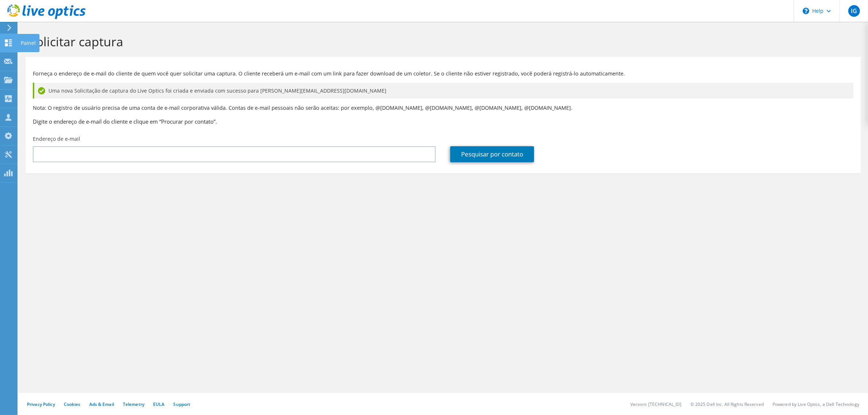 The image size is (868, 415). Describe the element at coordinates (806, 11) in the screenshot. I see `svg: \n` at that location.